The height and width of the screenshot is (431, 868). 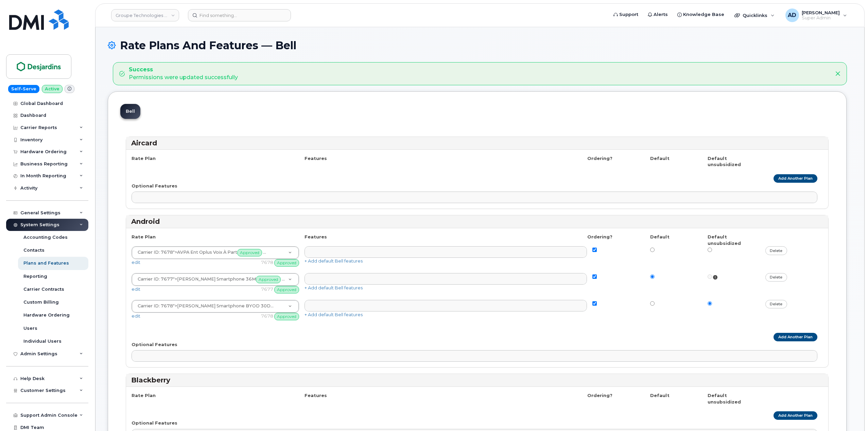 I want to click on span: AVPA Ent Oplus Voix À Part <span class='badge badge-green'>Approved</span> <span class='badge' da..., so click(x=156, y=252).